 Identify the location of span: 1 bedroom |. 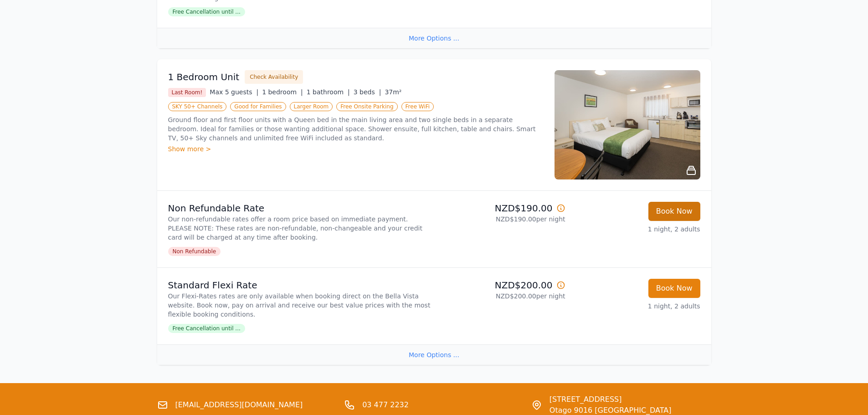
(282, 92).